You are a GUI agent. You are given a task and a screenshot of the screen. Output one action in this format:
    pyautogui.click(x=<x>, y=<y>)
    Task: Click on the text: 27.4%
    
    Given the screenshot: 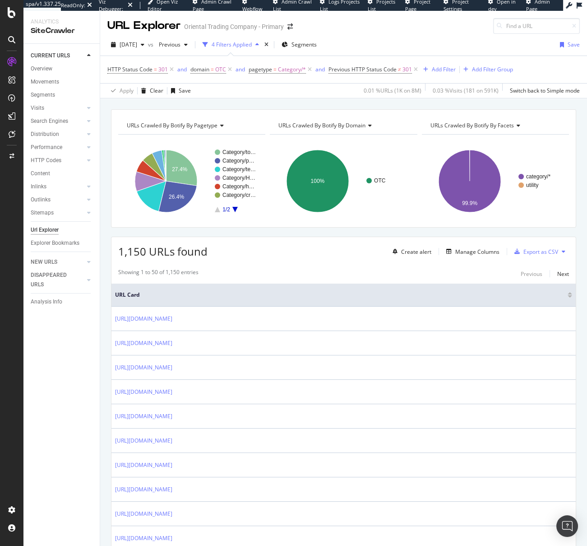 What is the action you would take?
    pyautogui.click(x=180, y=169)
    